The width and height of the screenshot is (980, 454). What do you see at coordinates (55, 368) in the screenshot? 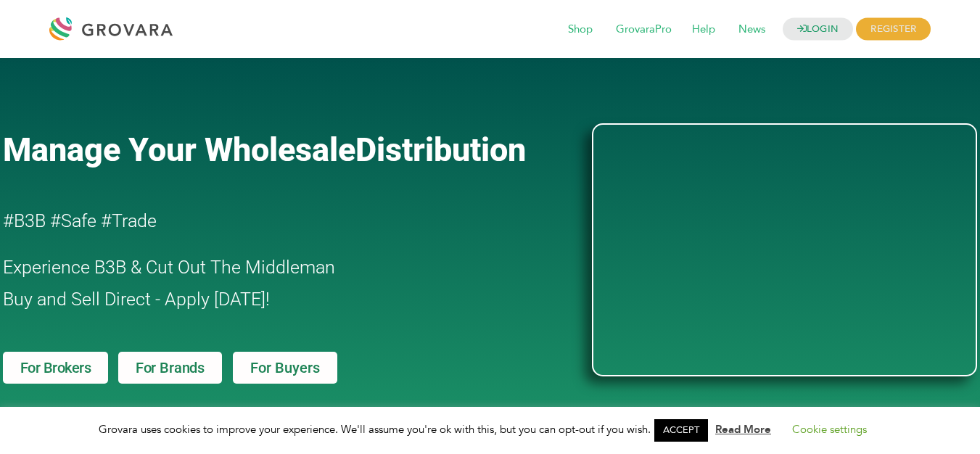
I see `span: For Brokers` at bounding box center [55, 368].